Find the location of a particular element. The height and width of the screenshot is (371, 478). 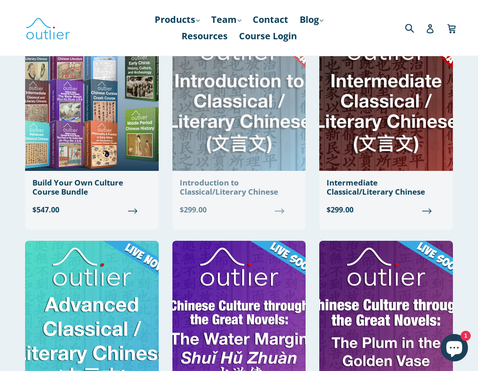

inbox-online-store-chat: Shopify online store chat is located at coordinates (455, 348).